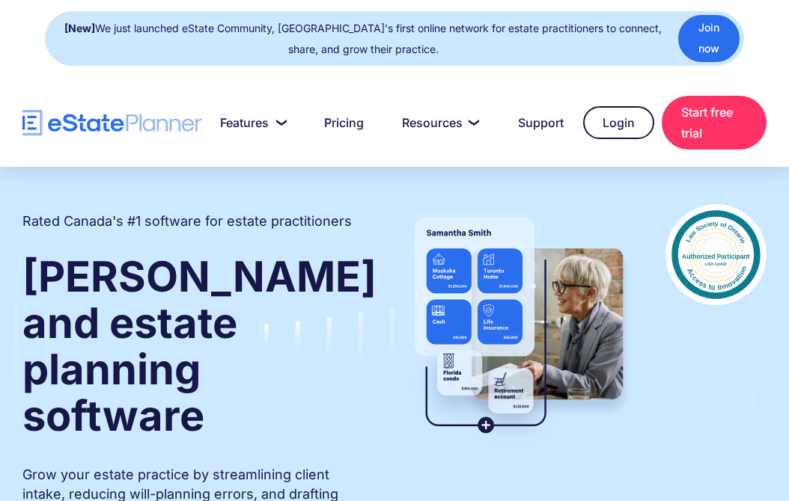 The image size is (789, 501). Describe the element at coordinates (709, 38) in the screenshot. I see `a: Join now` at that location.